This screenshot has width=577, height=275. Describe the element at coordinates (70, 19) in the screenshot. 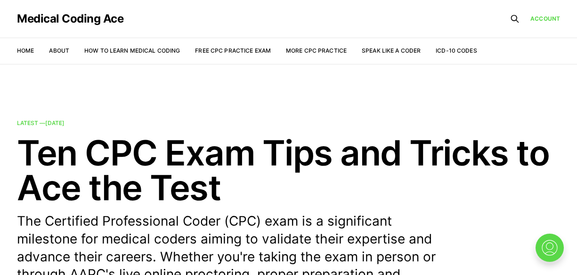

I see `a: Medical Coding Ace` at that location.